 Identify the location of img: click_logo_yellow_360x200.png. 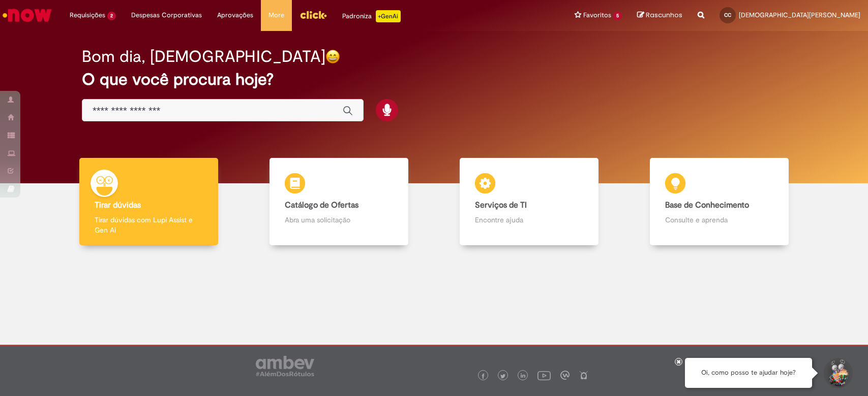
(314, 14).